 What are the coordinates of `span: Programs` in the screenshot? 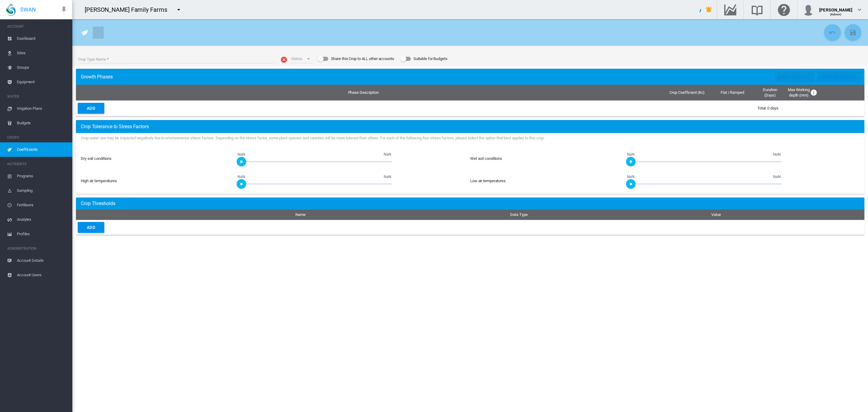 It's located at (42, 176).